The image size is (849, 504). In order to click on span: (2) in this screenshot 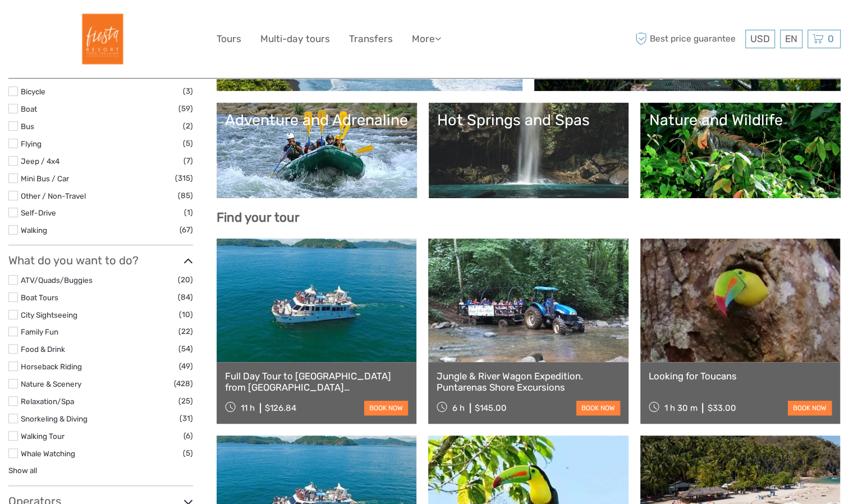, I will do `click(188, 125)`.